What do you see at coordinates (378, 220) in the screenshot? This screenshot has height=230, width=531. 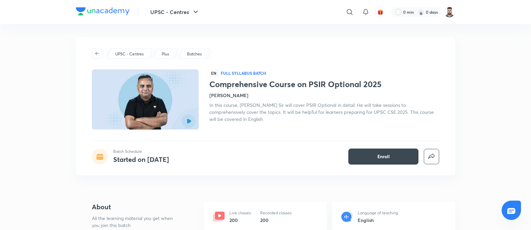 I see `h6: English` at bounding box center [378, 220].